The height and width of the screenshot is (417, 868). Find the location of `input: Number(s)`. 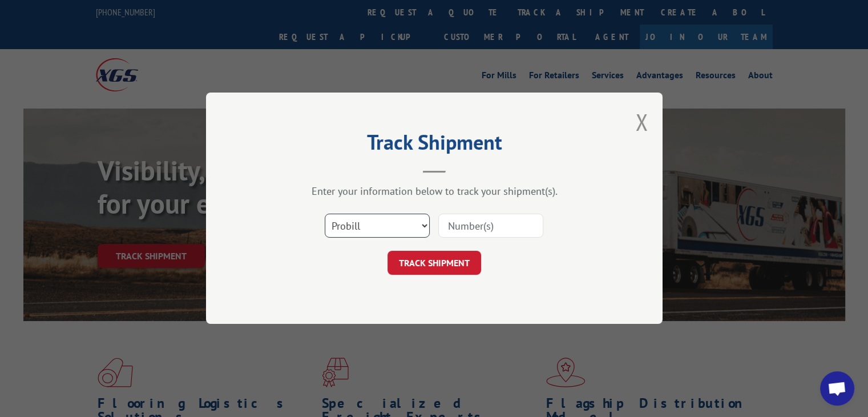

input: Number(s) is located at coordinates (491, 226).